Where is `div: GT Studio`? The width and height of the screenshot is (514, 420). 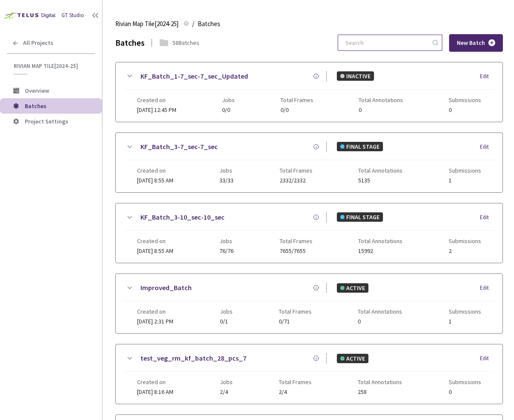 div: GT Studio is located at coordinates (73, 15).